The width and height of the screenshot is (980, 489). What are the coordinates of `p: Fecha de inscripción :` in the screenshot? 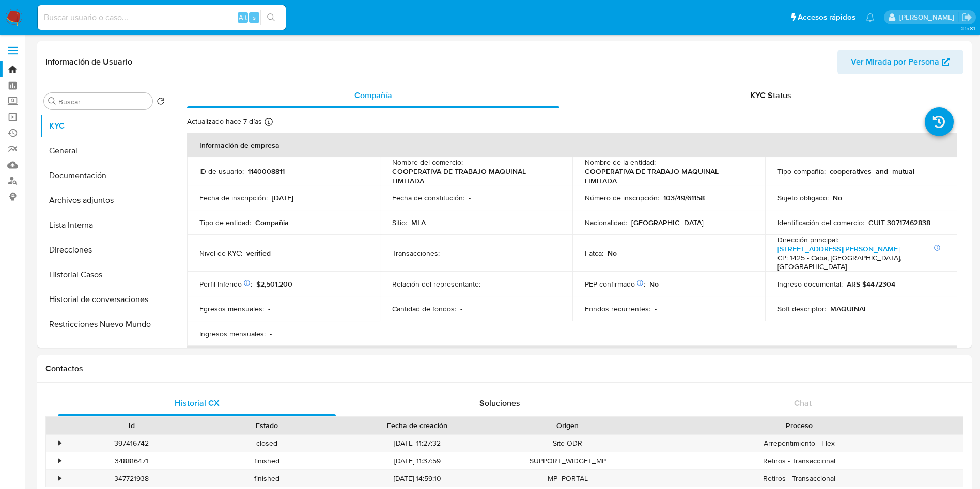 It's located at (233, 198).